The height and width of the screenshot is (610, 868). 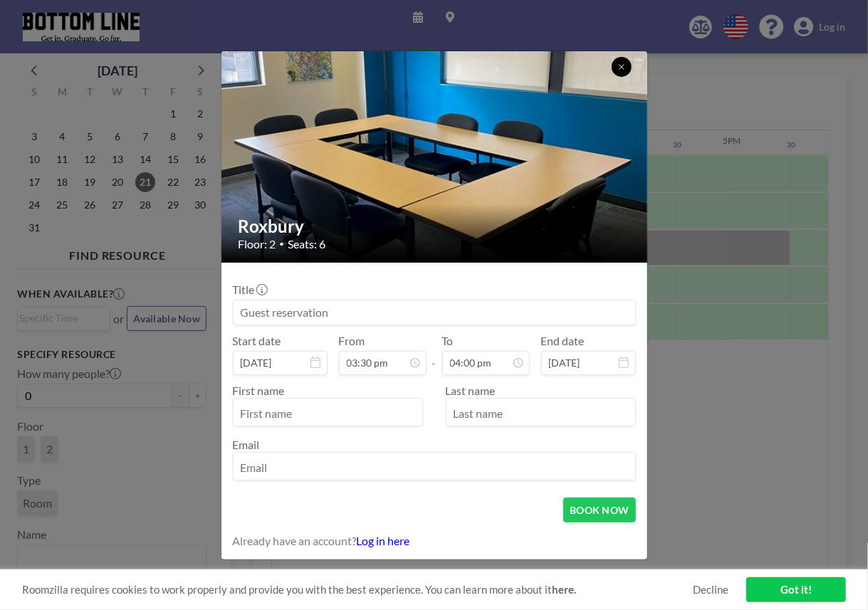 I want to click on a: Decline, so click(x=710, y=589).